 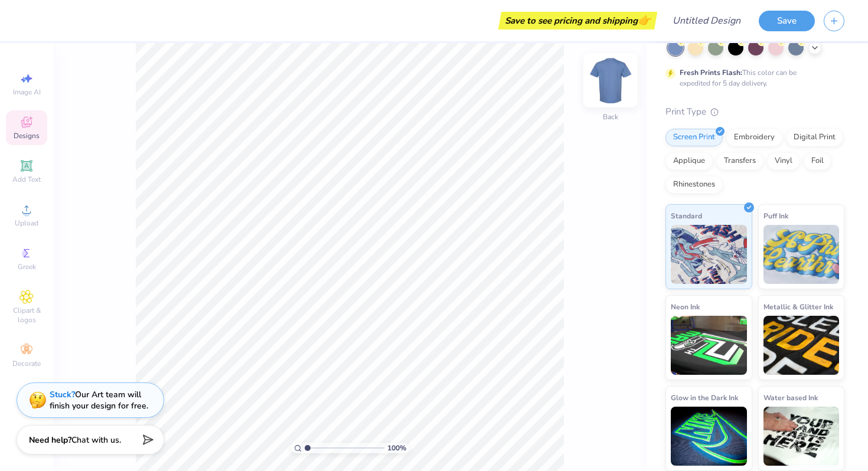 What do you see at coordinates (814, 138) in the screenshot?
I see `div: Digital Print` at bounding box center [814, 138].